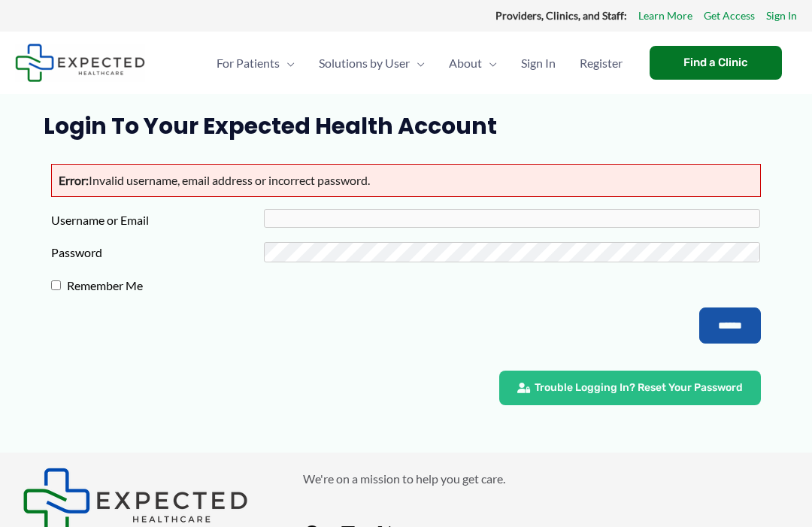 The height and width of the screenshot is (527, 812). I want to click on h1: Login to Your Expected Health Account, so click(405, 126).